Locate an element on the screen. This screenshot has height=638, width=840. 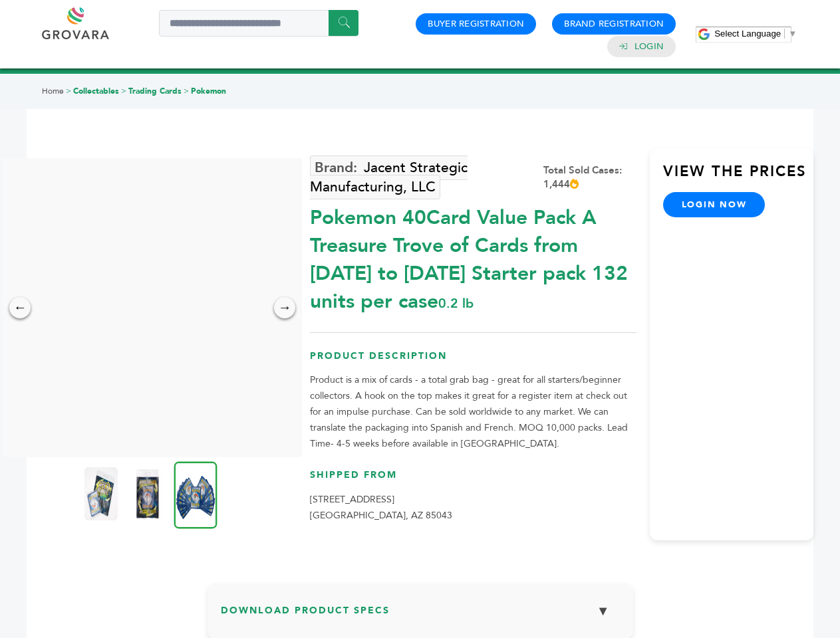
a: Buyer Registration is located at coordinates (476, 24).